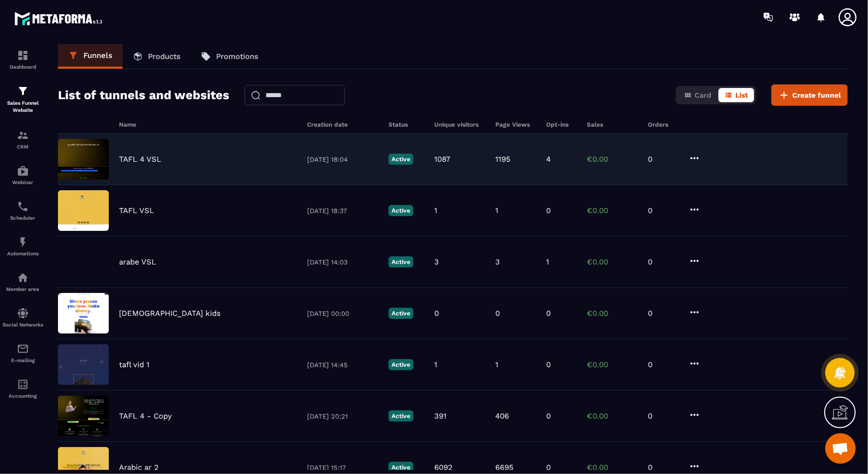 This screenshot has height=474, width=868. Describe the element at coordinates (516, 125) in the screenshot. I see `h6: Page Views` at that location.